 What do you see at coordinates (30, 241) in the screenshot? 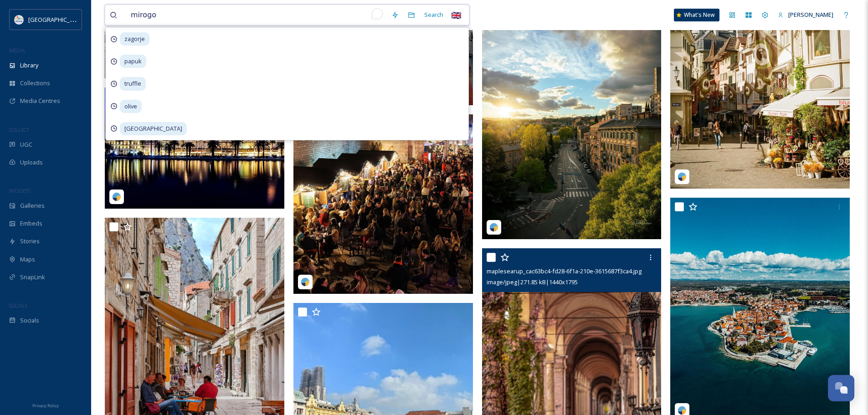
I see `span: Stories` at bounding box center [30, 241].